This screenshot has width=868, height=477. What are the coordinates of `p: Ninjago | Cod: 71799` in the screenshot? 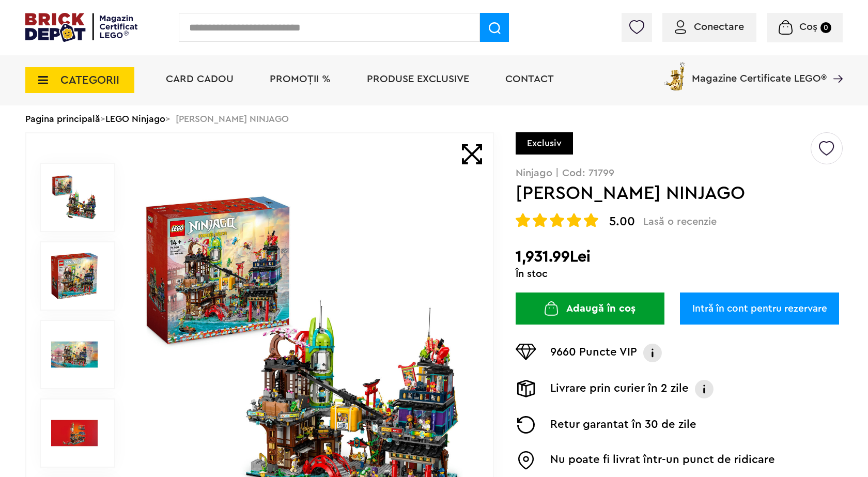 It's located at (679, 173).